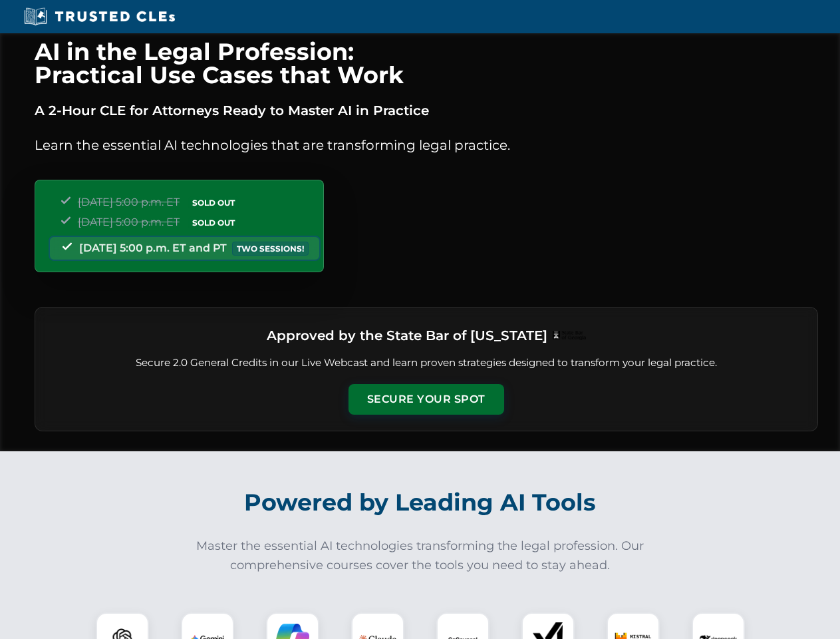 This screenshot has height=639, width=840. Describe the element at coordinates (426, 64) in the screenshot. I see `h1: AI in the Legal Profession: Practical Use Cases that Work` at that location.